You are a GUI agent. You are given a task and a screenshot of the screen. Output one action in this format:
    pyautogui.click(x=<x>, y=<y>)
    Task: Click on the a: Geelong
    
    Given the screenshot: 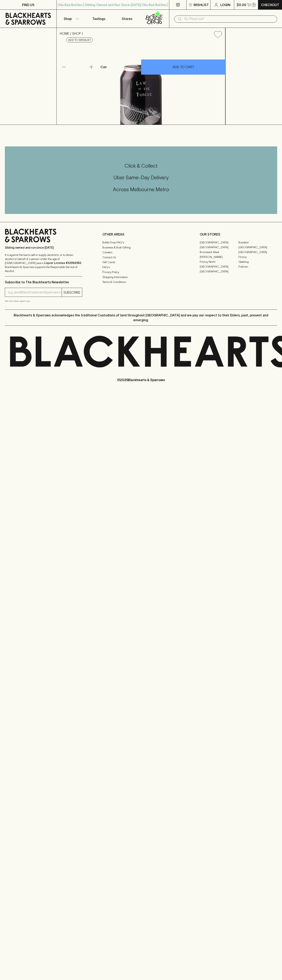 What is the action you would take?
    pyautogui.click(x=258, y=262)
    